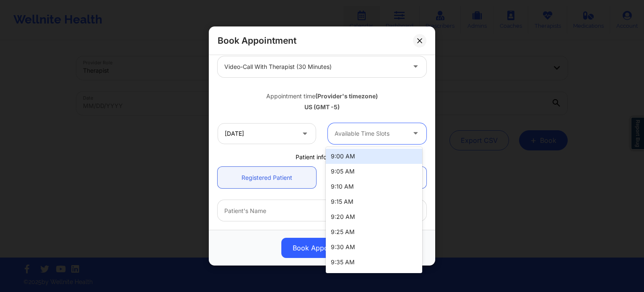  I want to click on a: Registered Patient, so click(267, 177).